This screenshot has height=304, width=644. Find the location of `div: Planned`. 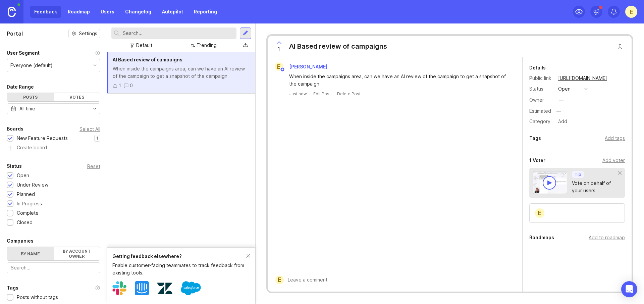

div: Planned is located at coordinates (26, 194).